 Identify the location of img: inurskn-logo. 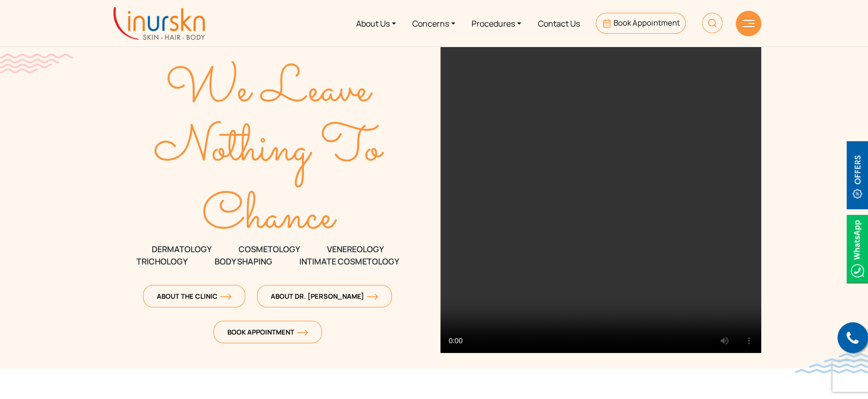
(159, 24).